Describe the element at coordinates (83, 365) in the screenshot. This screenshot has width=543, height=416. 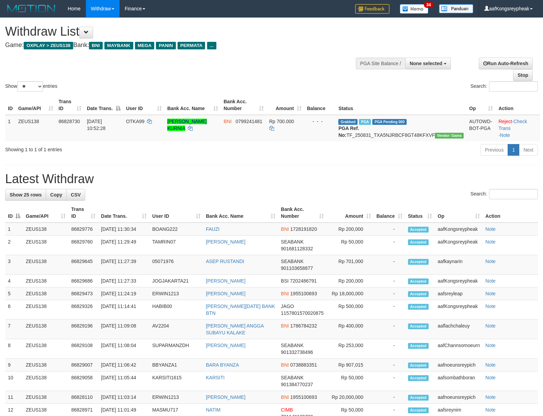
I see `td: 86829007` at that location.